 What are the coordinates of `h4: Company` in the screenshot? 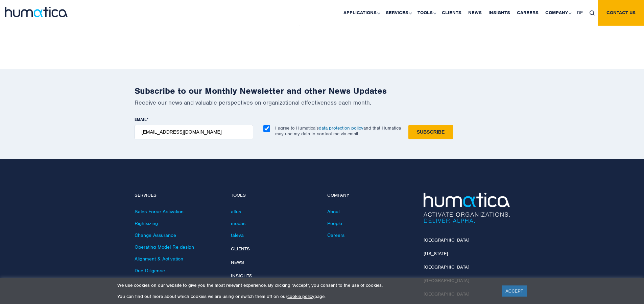 It's located at (370, 196).